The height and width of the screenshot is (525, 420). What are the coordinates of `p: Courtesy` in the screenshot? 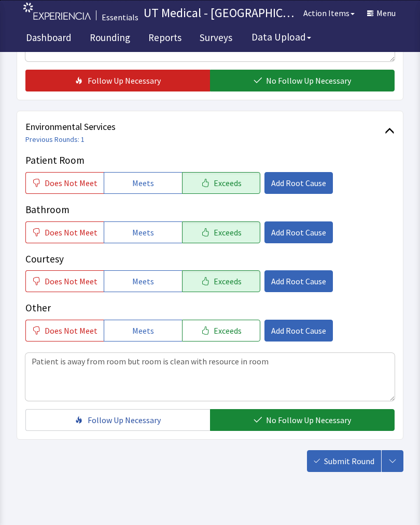 It's located at (210, 259).